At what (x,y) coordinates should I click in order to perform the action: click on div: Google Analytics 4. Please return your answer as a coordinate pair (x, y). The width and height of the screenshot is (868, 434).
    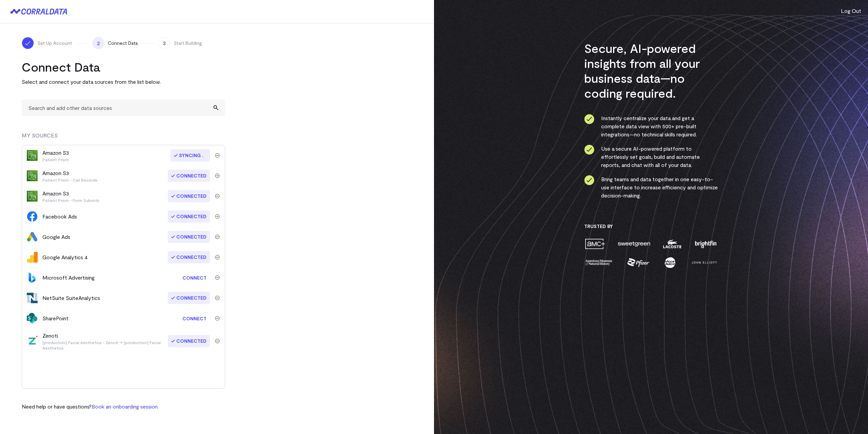
    Looking at the image, I should click on (65, 257).